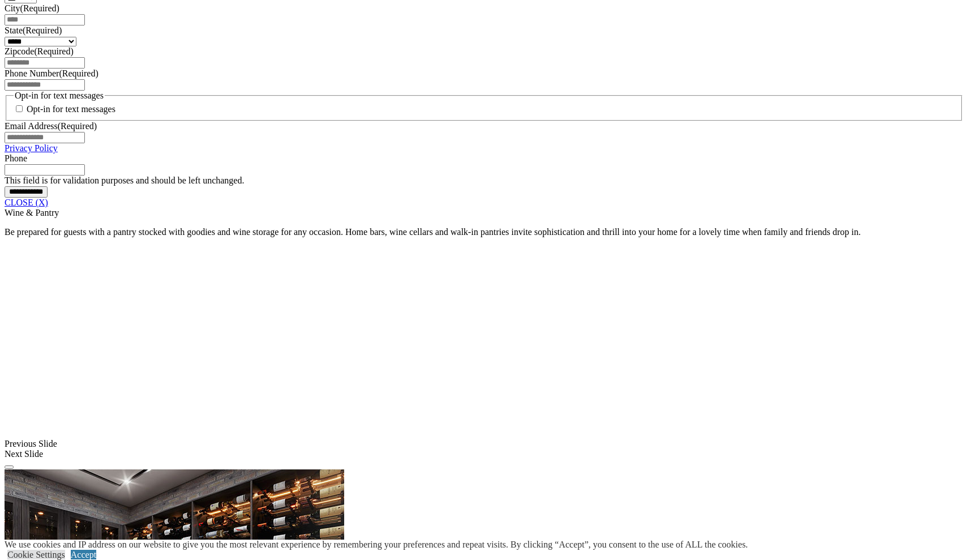 This screenshot has height=560, width=968. Describe the element at coordinates (484, 443) in the screenshot. I see `div: Previous Slide` at that location.